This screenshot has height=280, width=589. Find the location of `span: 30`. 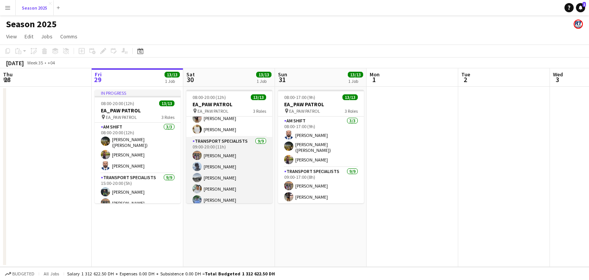

span: 30 is located at coordinates (190, 79).